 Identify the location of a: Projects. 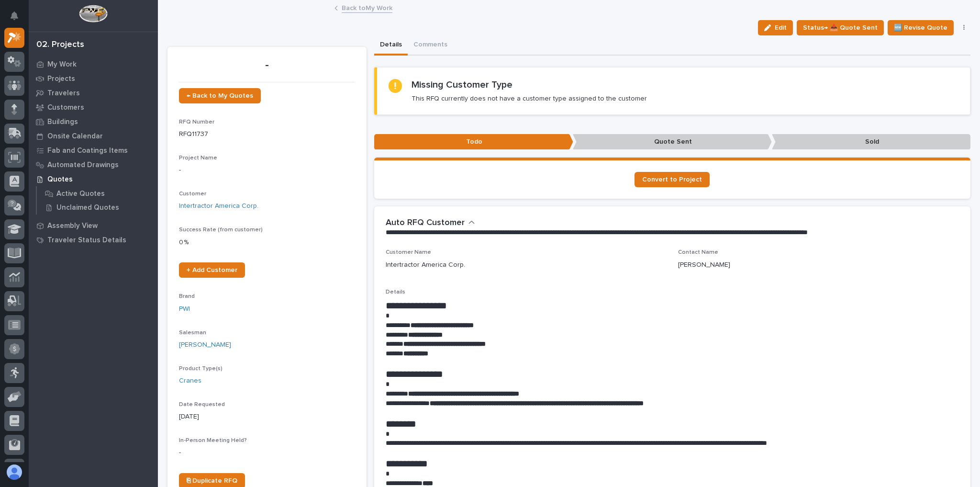
(93, 78).